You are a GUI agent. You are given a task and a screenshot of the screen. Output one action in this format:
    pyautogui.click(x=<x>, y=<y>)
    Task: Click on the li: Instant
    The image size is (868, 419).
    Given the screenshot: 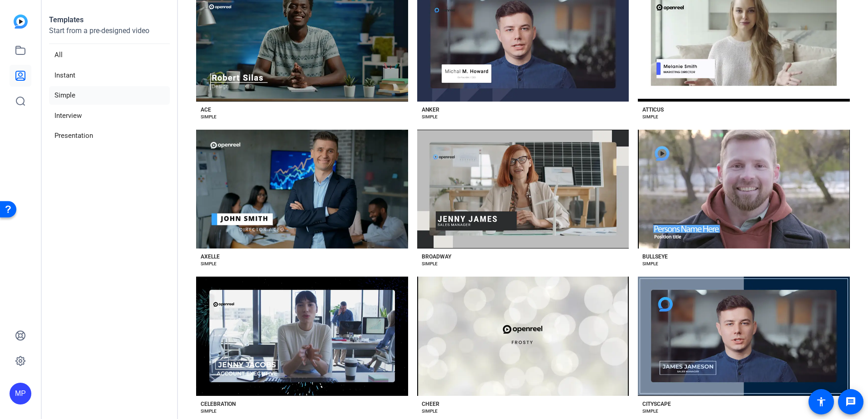 What is the action you would take?
    pyautogui.click(x=109, y=75)
    